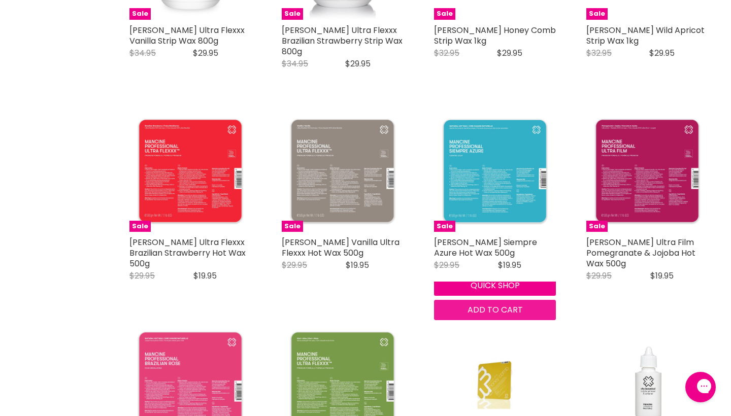 Image resolution: width=731 pixels, height=416 pixels. I want to click on img: Mancine Ultra Film Pomegranate & Jojoba Hot Wax 500g, so click(647, 171).